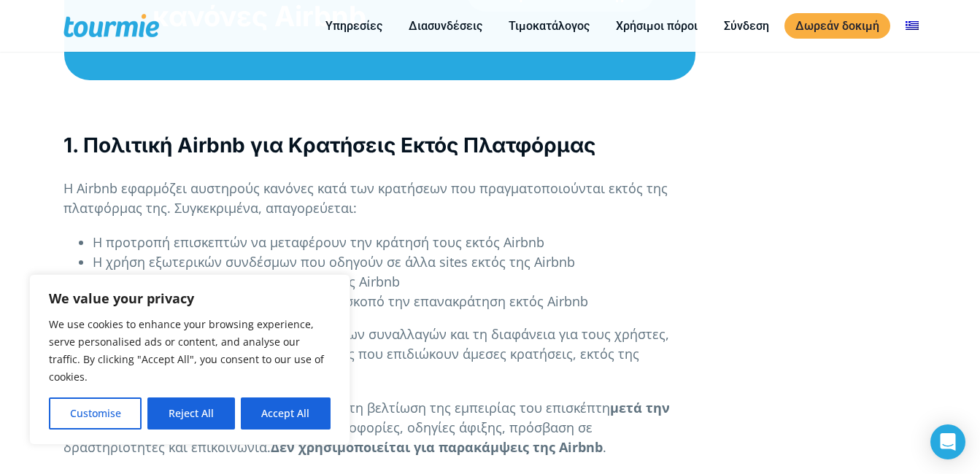 The image size is (980, 474). Describe the element at coordinates (285, 413) in the screenshot. I see `button: Accept All` at that location.